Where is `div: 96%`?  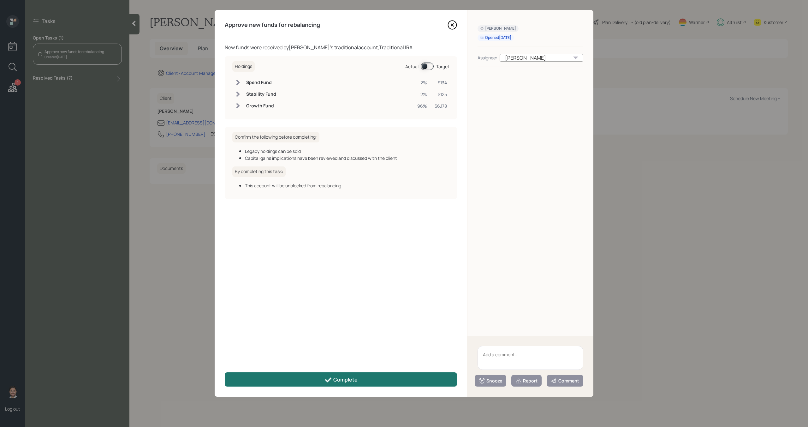
div: 96% is located at coordinates (422, 106).